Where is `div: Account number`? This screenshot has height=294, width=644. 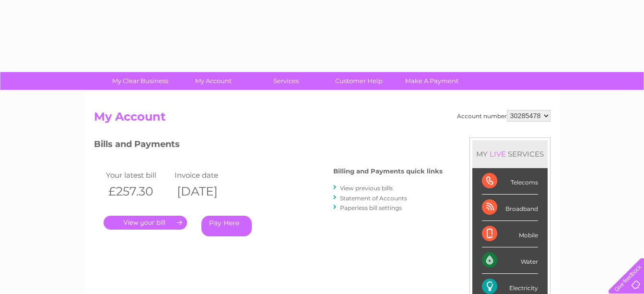 div: Account number is located at coordinates (504, 115).